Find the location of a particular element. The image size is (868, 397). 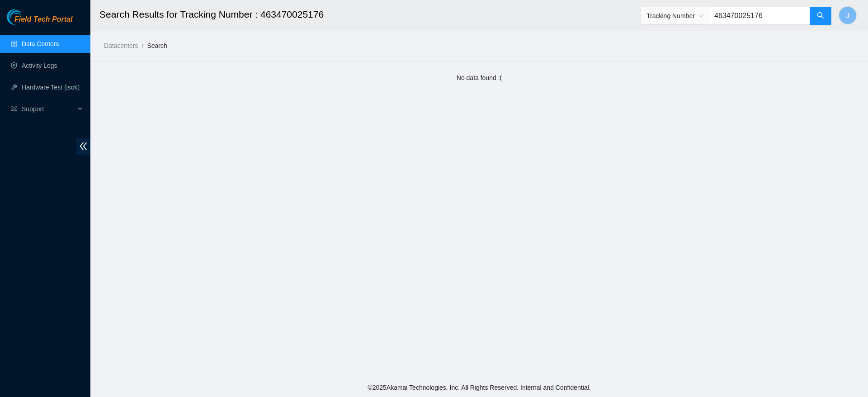

span: J is located at coordinates (847, 15).